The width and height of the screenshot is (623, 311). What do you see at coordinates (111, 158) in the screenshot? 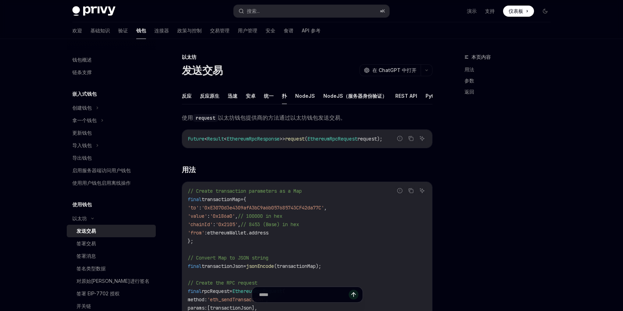
I see `a: 导出钱包` at bounding box center [111, 158].